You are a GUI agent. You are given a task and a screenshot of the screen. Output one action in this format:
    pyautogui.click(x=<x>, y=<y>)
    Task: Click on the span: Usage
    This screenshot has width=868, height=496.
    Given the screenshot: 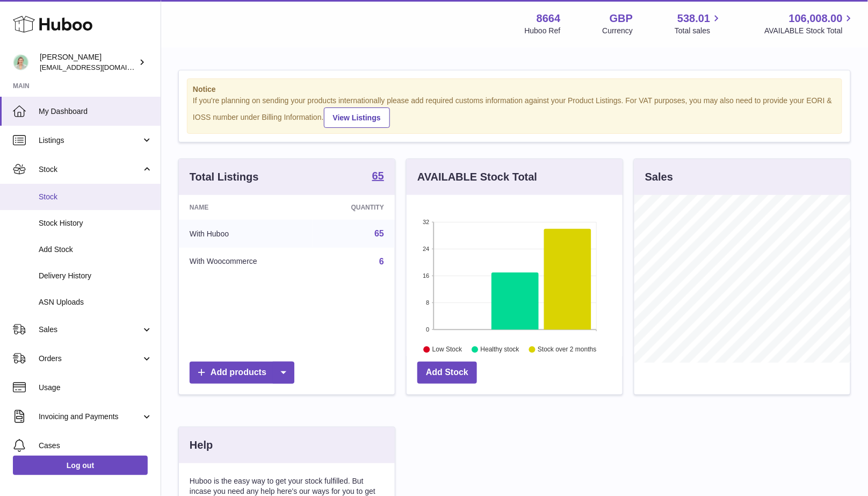 What is the action you would take?
    pyautogui.click(x=95, y=387)
    